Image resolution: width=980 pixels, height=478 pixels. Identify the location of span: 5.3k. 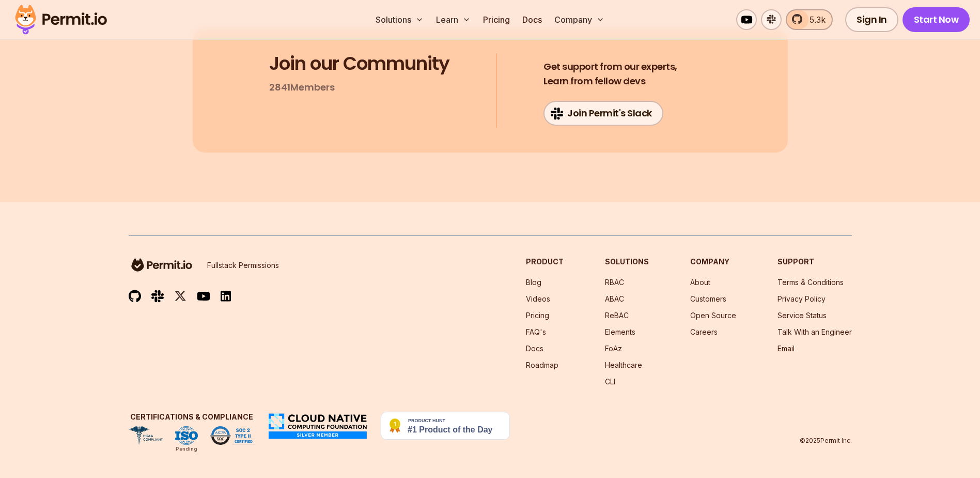
(814, 19).